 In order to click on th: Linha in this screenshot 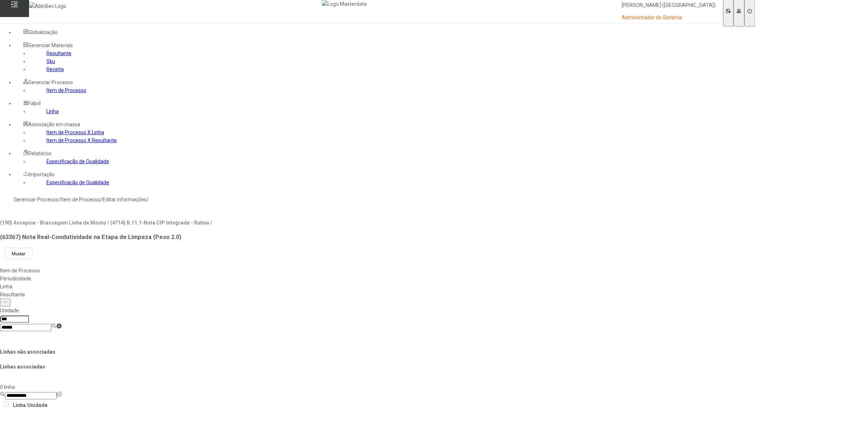, I will do `click(19, 405)`.